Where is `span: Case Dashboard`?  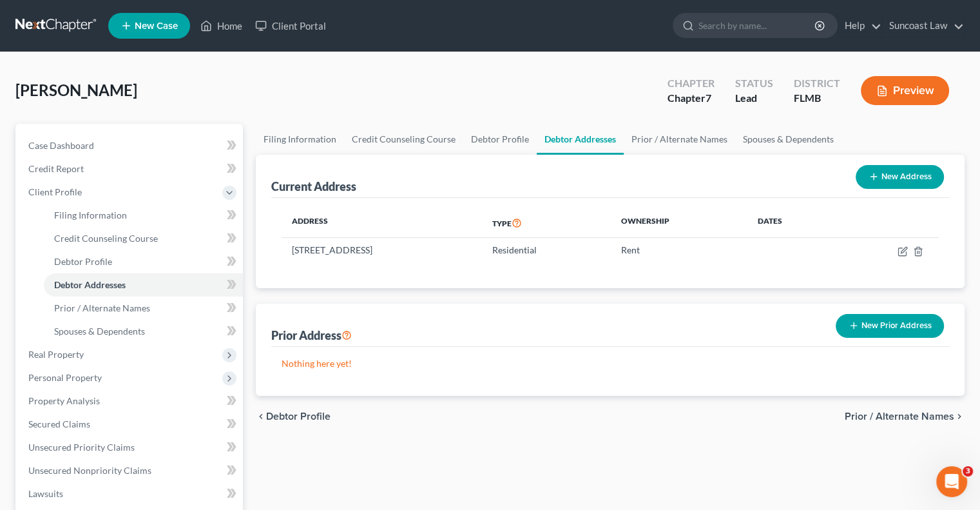
span: Case Dashboard is located at coordinates (61, 145).